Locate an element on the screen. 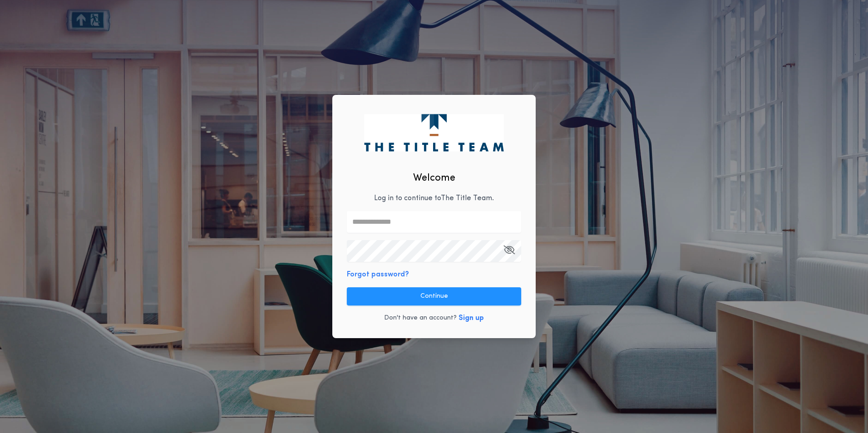 The image size is (868, 433). p: Don't have an account? is located at coordinates (421, 318).